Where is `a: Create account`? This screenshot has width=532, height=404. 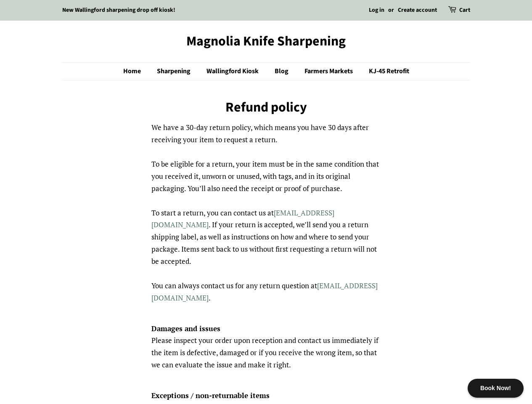
a: Create account is located at coordinates (417, 10).